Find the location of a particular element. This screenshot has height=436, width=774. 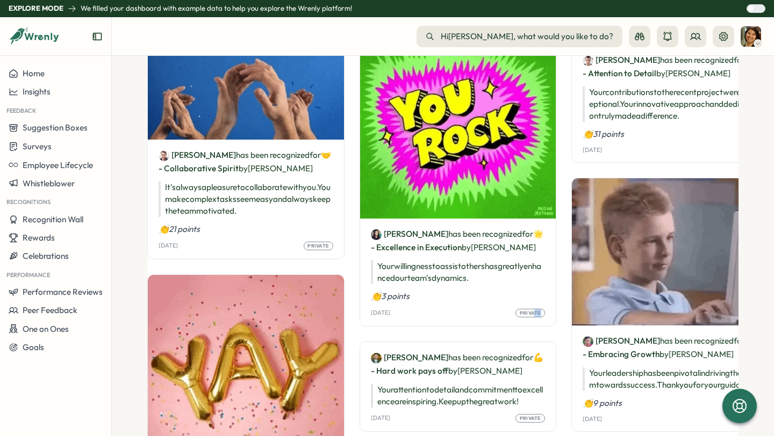

span: Surveys is located at coordinates (37, 146).